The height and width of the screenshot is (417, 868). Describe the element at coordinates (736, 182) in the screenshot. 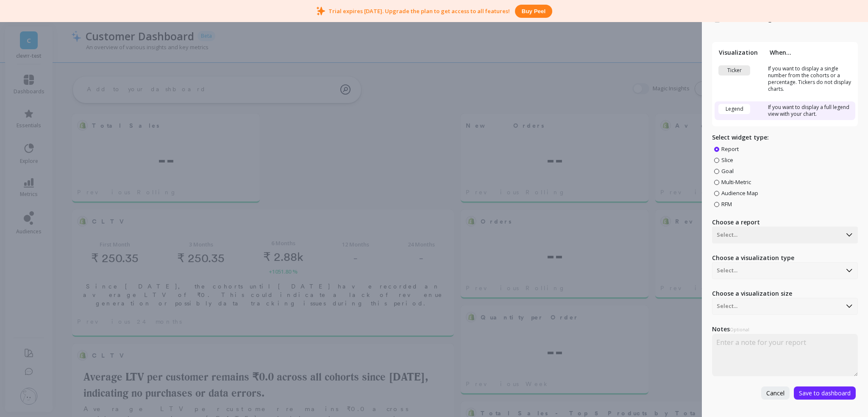

I see `span: Multi-Metric` at that location.